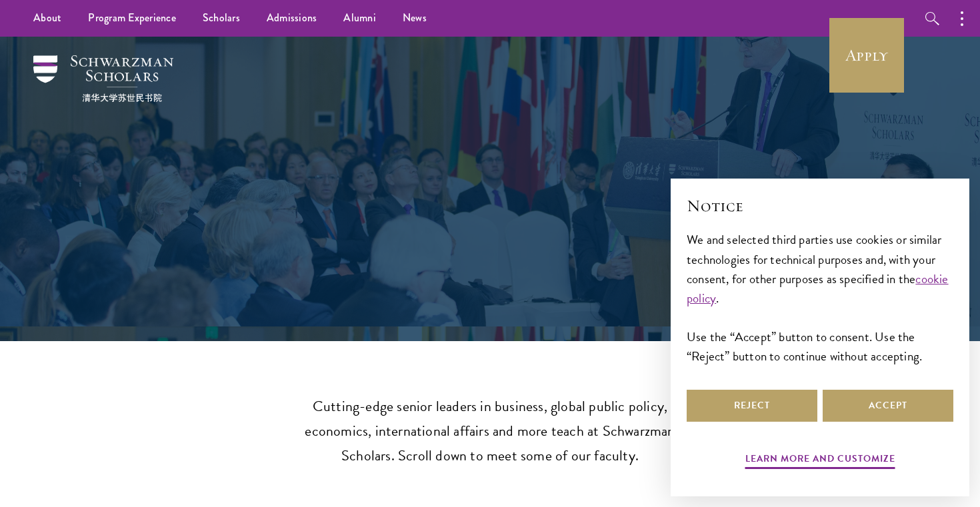 The width and height of the screenshot is (980, 507). What do you see at coordinates (752, 406) in the screenshot?
I see `button: Reject` at bounding box center [752, 406].